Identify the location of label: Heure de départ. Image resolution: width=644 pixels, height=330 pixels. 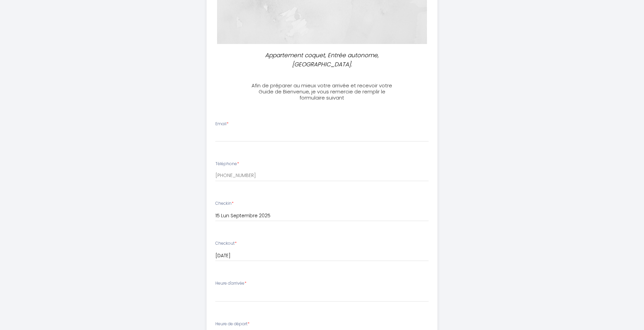
(232, 324).